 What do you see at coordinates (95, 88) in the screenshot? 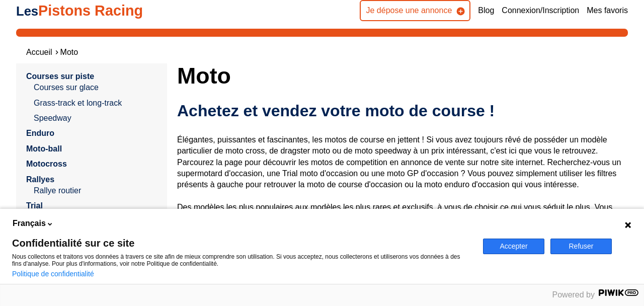
I see `a: Courses sur glace` at bounding box center [95, 88].